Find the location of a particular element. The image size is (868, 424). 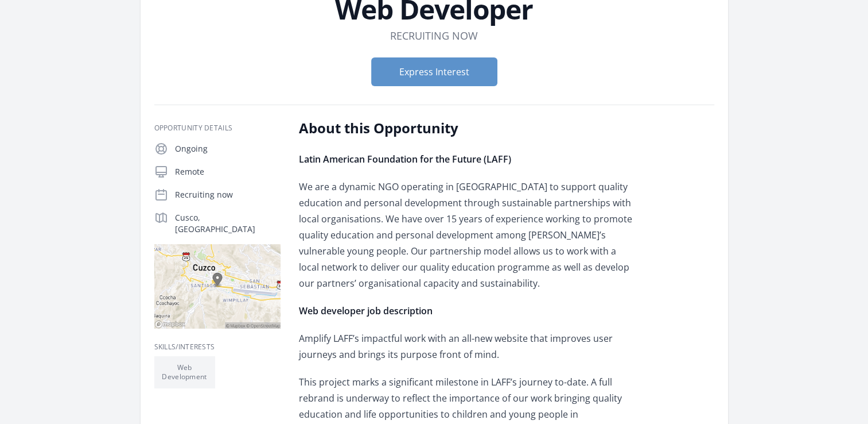

h3: Opportunity Details is located at coordinates (217, 128).